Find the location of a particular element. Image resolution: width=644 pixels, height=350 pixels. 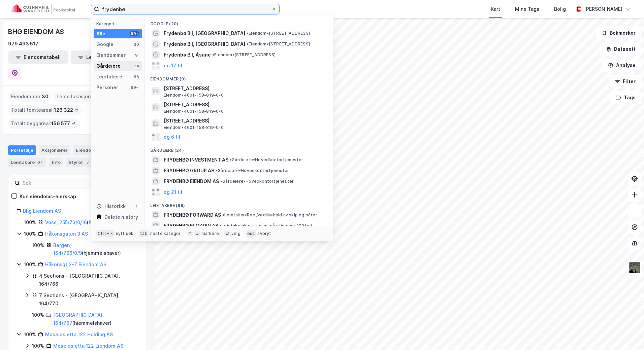

button: Datasett is located at coordinates (621, 49).